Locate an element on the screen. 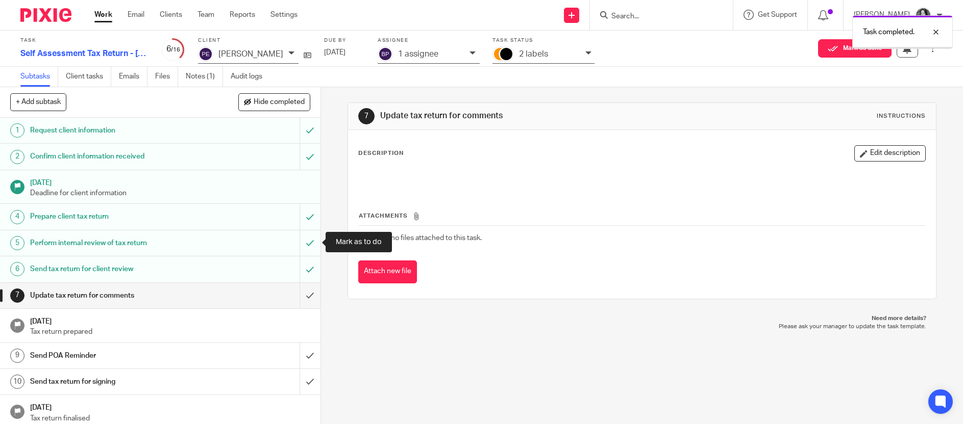 This screenshot has width=963, height=424. div: 1 is located at coordinates (17, 131).